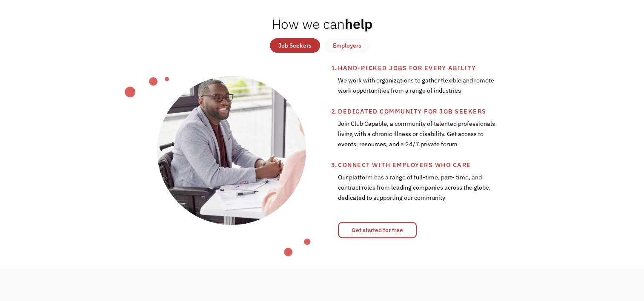  Describe the element at coordinates (416, 138) in the screenshot. I see `div: Join Club Capable, a community of talented professionals living with a chronic illness or disabil...` at that location.